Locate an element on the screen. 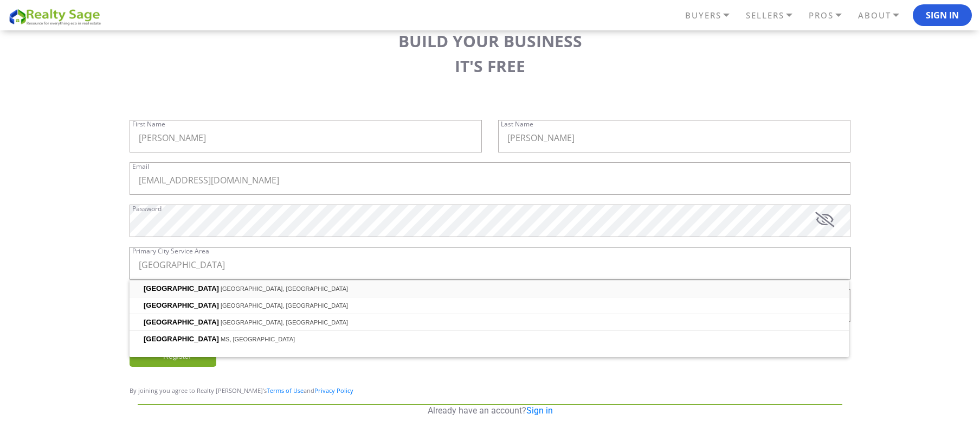 The width and height of the screenshot is (980, 439). p: Already have an account? is located at coordinates (490, 411).